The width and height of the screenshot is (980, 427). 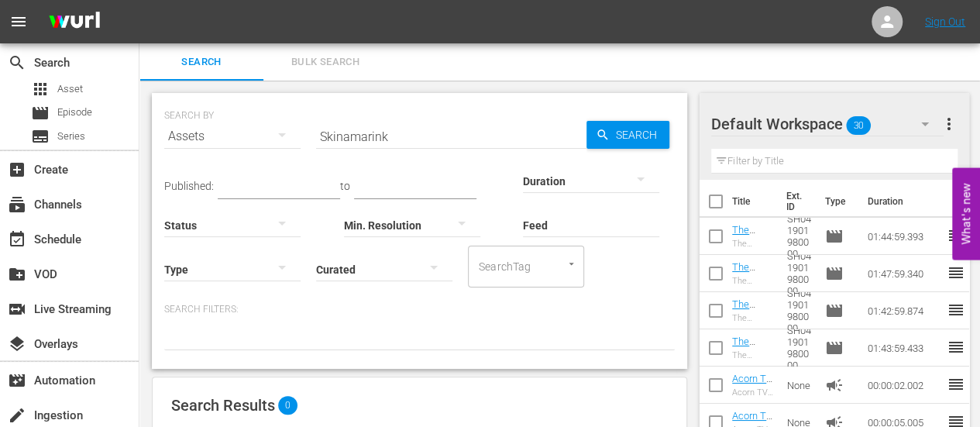 What do you see at coordinates (232, 136) in the screenshot?
I see `div: Assets` at bounding box center [232, 136].